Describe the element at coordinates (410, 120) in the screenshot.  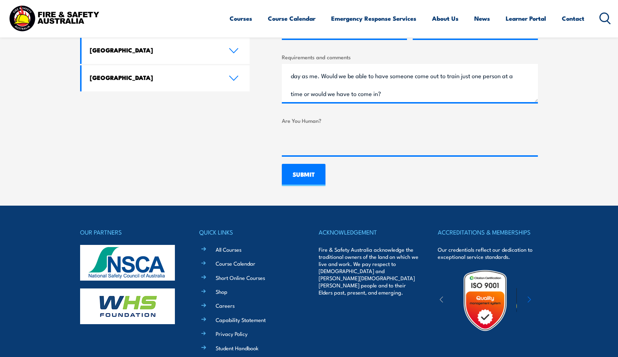
I see `label: Are You Human?` at that location.